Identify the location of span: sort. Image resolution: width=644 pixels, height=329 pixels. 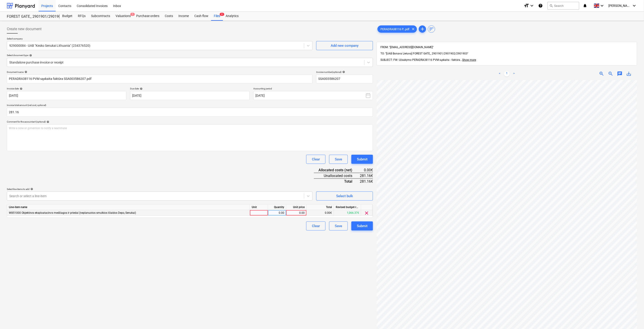
(432, 29).